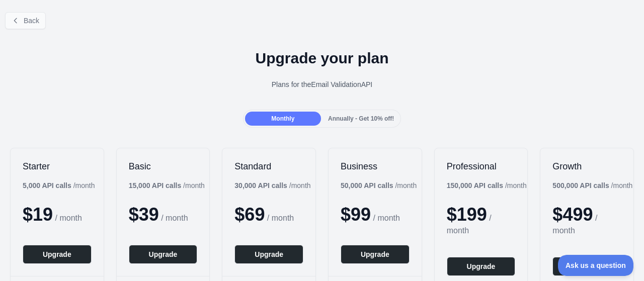 This screenshot has width=644, height=281. I want to click on span: $ 69, so click(250, 214).